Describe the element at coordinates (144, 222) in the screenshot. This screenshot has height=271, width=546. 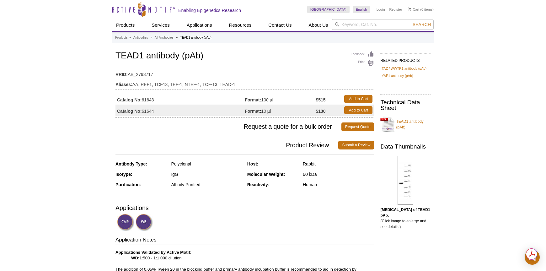
I see `img: Western Blot Validated` at that location.